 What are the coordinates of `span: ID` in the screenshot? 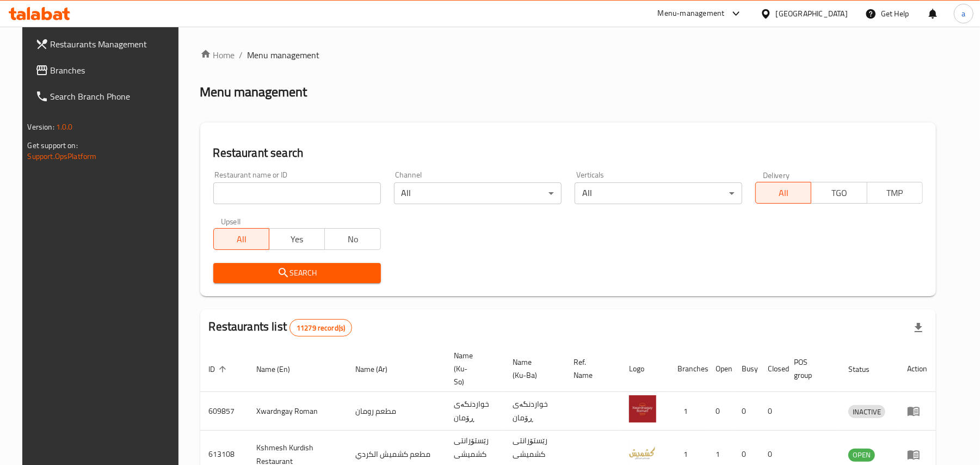 It's located at (219, 369).